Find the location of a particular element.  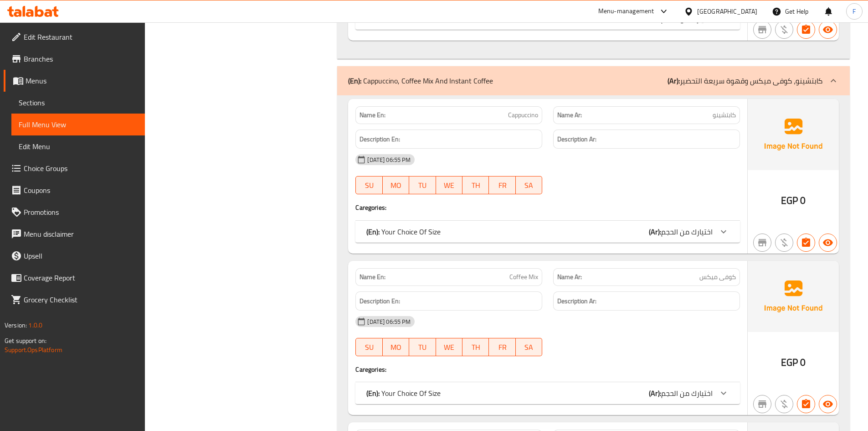

img: Ae5nvW7+0k+MAAAAAElFTkSuQmCC is located at coordinates (794, 296).